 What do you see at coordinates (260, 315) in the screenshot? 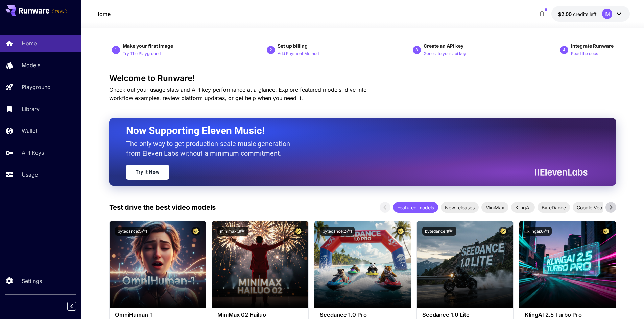
I see `h3: MiniMax 02 Hailuo` at bounding box center [260, 315].